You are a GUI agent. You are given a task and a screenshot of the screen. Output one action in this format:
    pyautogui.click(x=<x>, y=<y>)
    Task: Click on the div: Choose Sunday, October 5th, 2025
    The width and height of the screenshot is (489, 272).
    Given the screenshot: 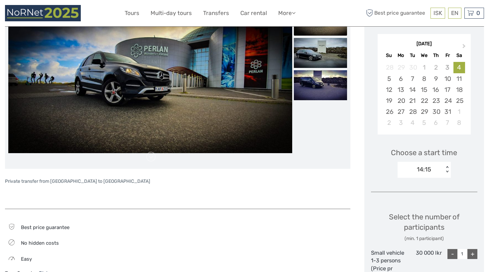 What is the action you would take?
    pyautogui.click(x=389, y=78)
    